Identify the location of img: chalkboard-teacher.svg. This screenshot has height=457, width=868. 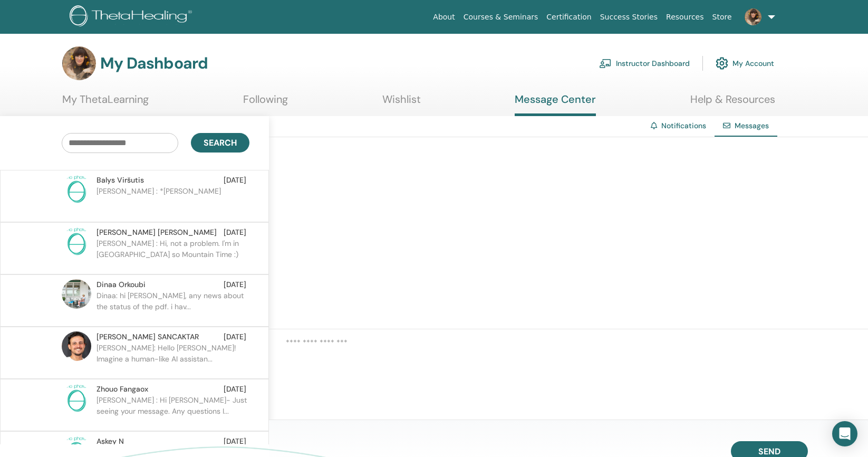
(605, 63).